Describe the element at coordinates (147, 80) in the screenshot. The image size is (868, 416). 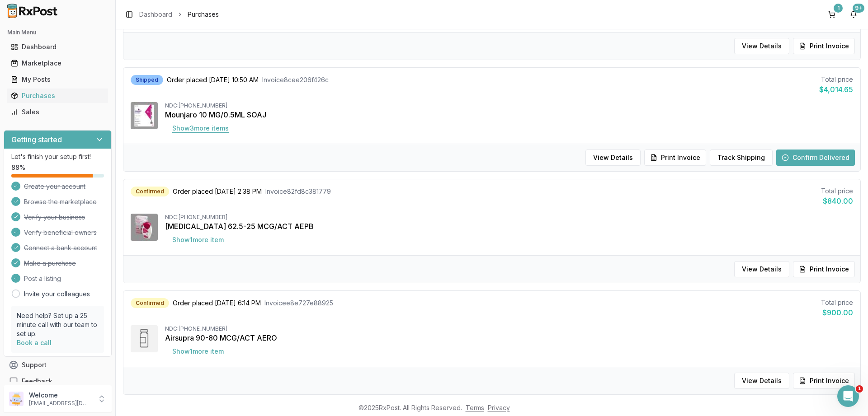
I see `div: Shipped` at that location.